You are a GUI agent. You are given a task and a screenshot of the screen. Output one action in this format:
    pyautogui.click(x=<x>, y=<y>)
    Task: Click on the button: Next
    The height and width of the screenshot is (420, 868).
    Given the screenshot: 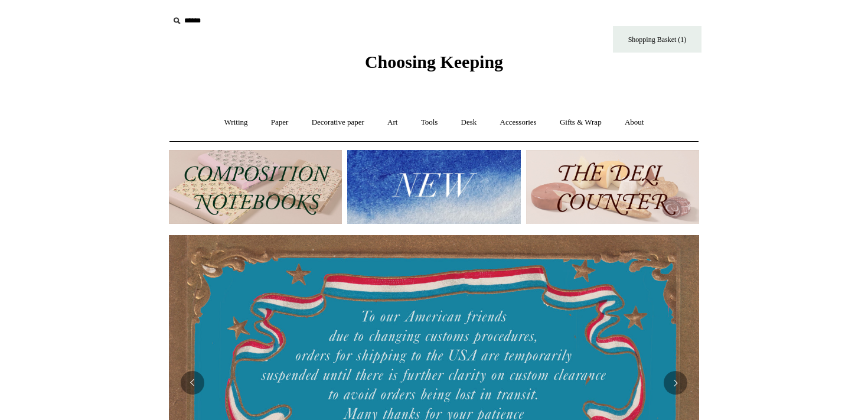 What is the action you would take?
    pyautogui.click(x=676, y=383)
    